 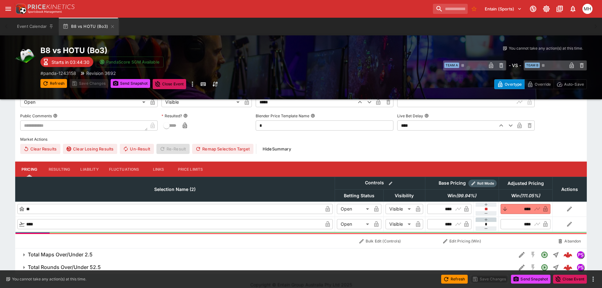 I want to click on span: Betting Status, so click(x=359, y=196).